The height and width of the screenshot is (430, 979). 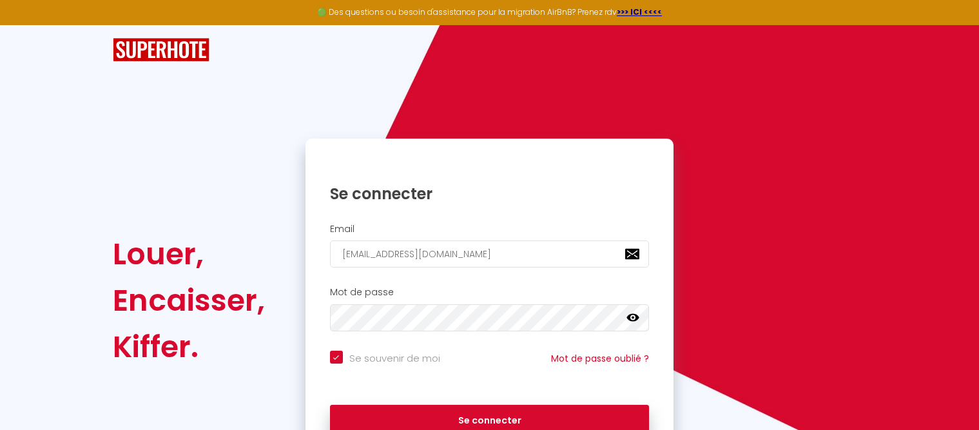 I want to click on h2: Mot de passe, so click(x=490, y=292).